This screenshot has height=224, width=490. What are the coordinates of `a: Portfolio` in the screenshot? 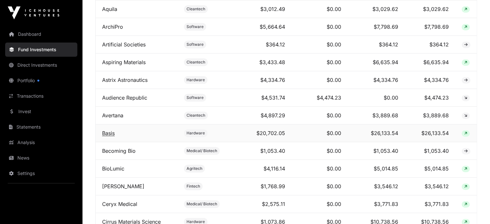 It's located at (41, 81).